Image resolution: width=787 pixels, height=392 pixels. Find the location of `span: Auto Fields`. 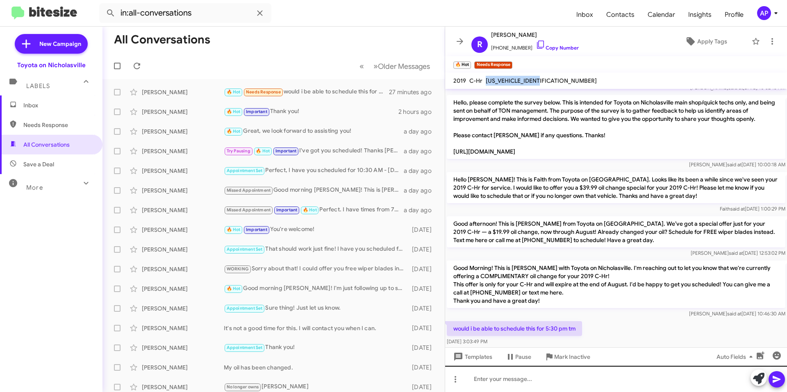

span: Auto Fields is located at coordinates (736, 357).